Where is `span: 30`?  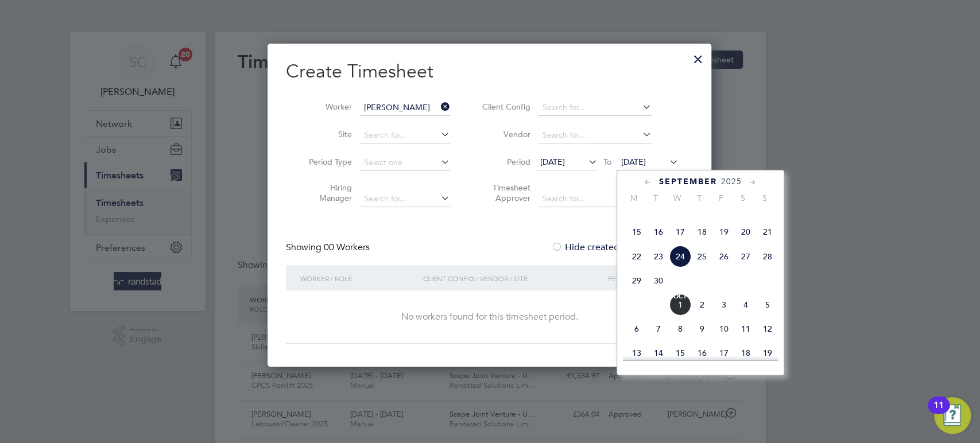
span: 30 is located at coordinates (659, 281).